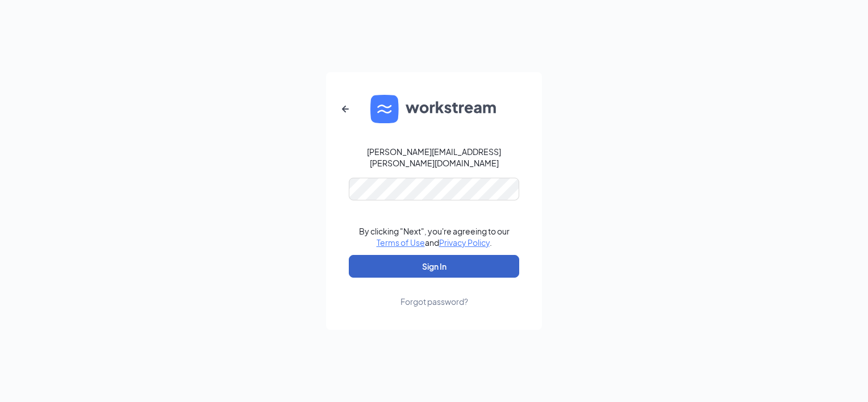 This screenshot has height=402, width=868. What do you see at coordinates (434, 109) in the screenshot?
I see `img: WS logo and Workstream text` at bounding box center [434, 109].